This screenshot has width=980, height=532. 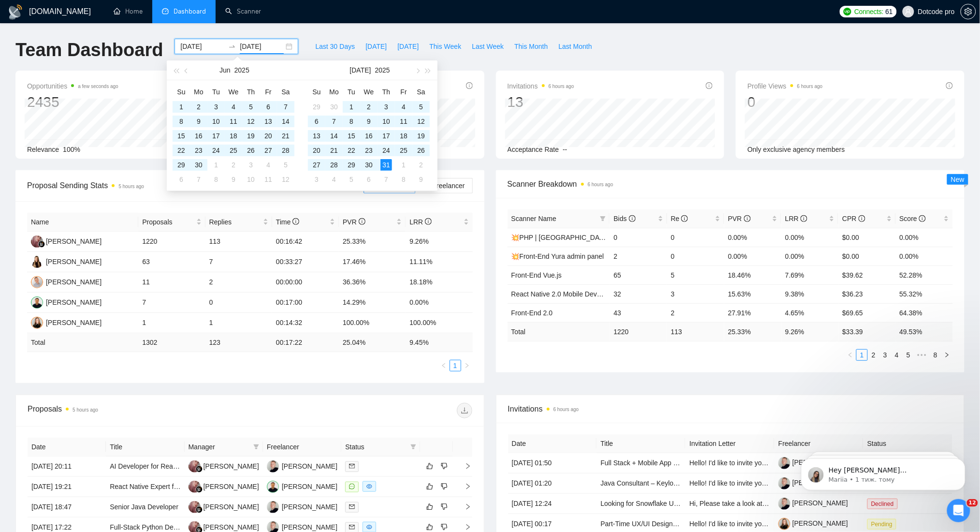 I want to click on td: 2025-07-08, so click(x=352, y=122).